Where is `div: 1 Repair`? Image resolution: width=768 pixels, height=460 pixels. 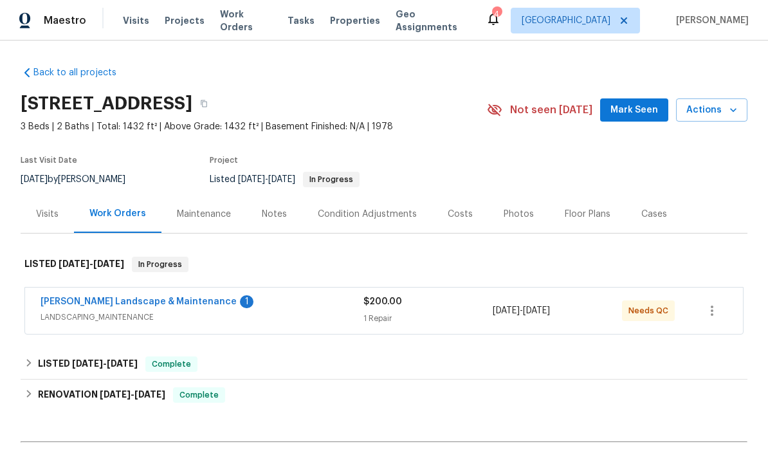 div: 1 Repair is located at coordinates (428, 318).